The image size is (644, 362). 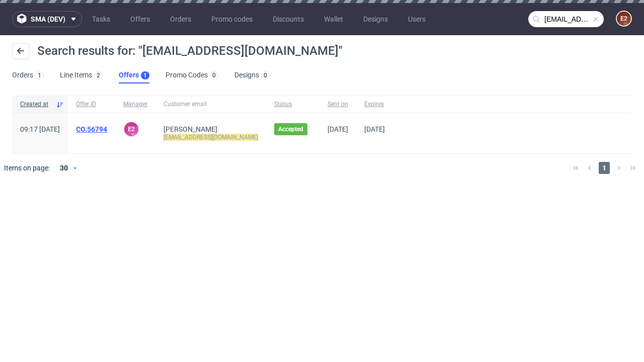 What do you see at coordinates (134, 75) in the screenshot?
I see `a: Offers1` at bounding box center [134, 75].